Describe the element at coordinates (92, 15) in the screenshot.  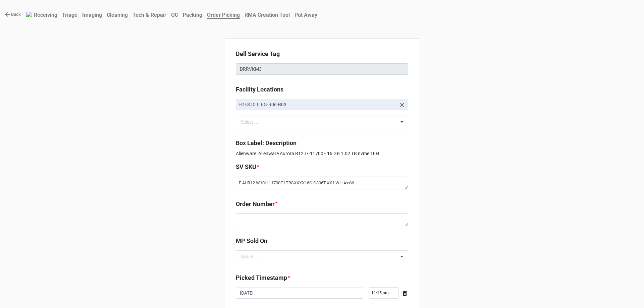
I see `b: Imaging` at that location.